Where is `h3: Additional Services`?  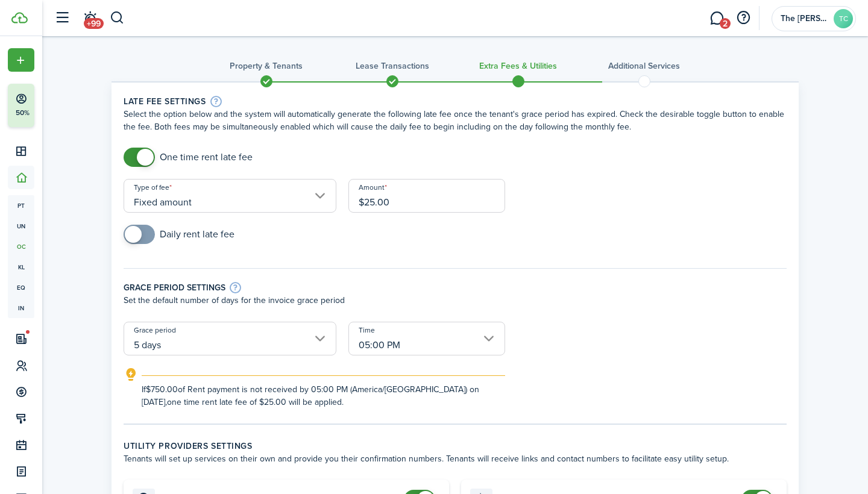
h3: Additional Services is located at coordinates (644, 66).